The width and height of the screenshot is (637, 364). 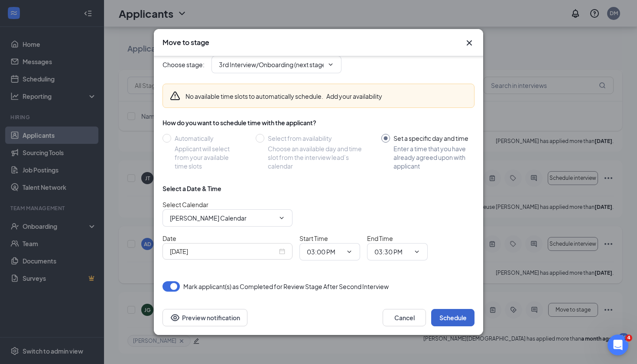 What do you see at coordinates (224, 251) in the screenshot?
I see `input: Sep 16, 2025` at bounding box center [224, 251].